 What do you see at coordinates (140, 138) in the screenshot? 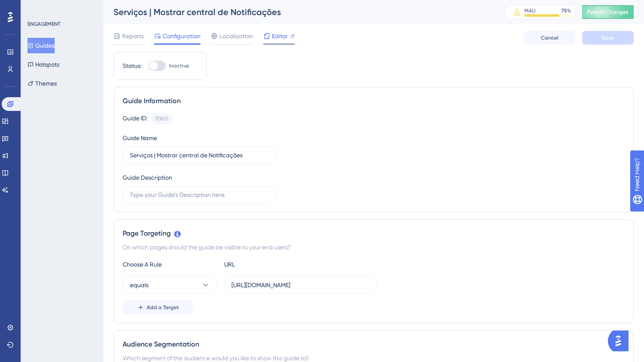
I see `div: Guide Name` at bounding box center [140, 138].